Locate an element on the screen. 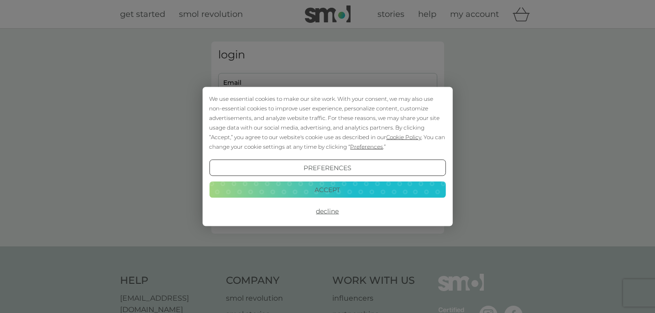 The width and height of the screenshot is (655, 313). div: We use essential cookies to make our site work. With your consent, we may also use non-essential ... is located at coordinates (327, 123).